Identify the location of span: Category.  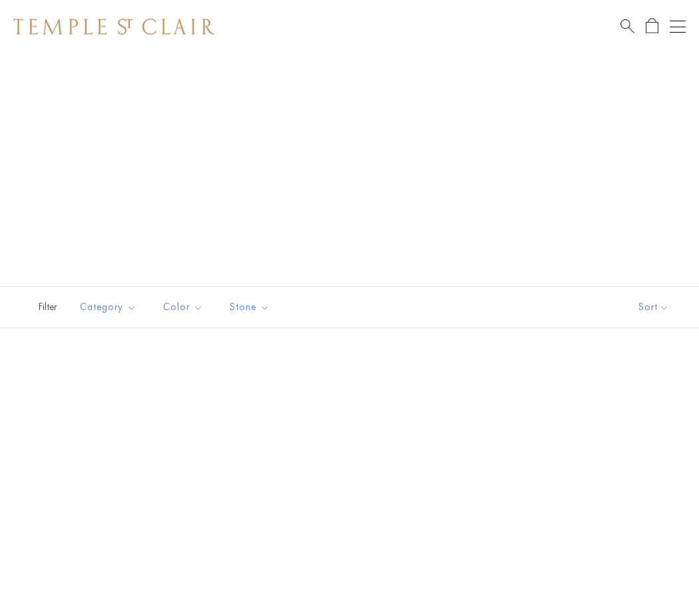
(110, 307).